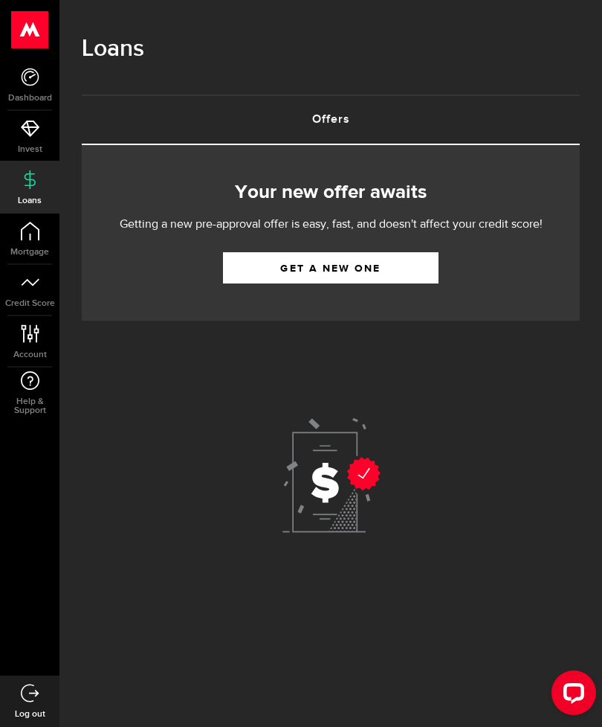 This screenshot has width=602, height=727. What do you see at coordinates (331, 120) in the screenshot?
I see `ul: Tabs Navigation` at bounding box center [331, 120].